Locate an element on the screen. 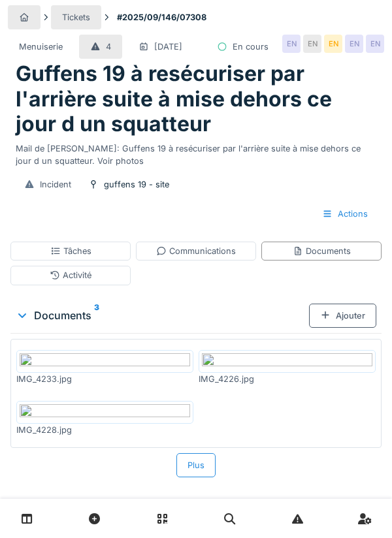 The width and height of the screenshot is (392, 538). img: sv3l1vnh3ddojy0bpcj87rq2t2ex is located at coordinates (105, 361).